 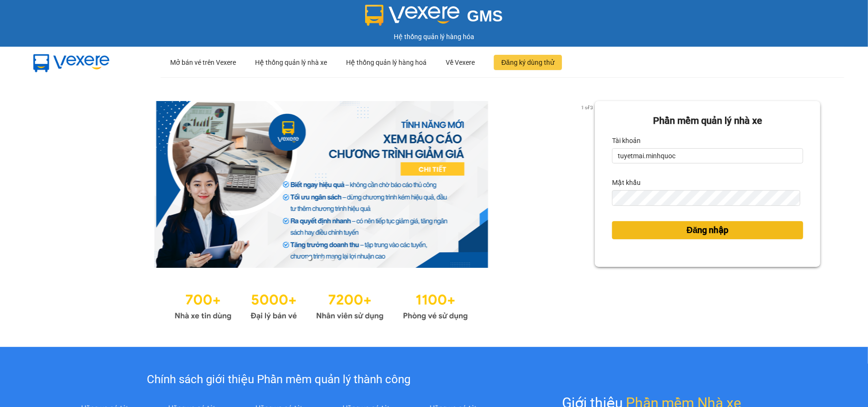 What do you see at coordinates (321, 305) in the screenshot?
I see `img: Statistics.png` at bounding box center [321, 305].